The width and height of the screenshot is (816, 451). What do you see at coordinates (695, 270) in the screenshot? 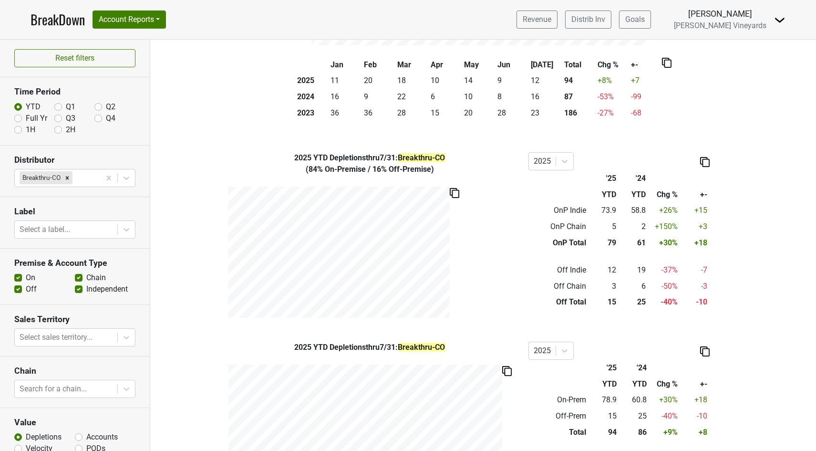
I see `td: -7` at bounding box center [695, 270].